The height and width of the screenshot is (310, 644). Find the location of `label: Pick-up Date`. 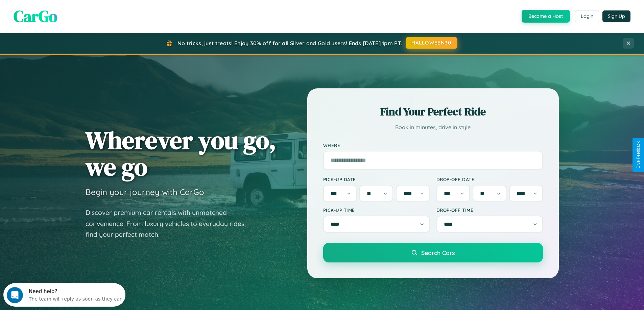

label: Pick-up Date is located at coordinates (376, 179).